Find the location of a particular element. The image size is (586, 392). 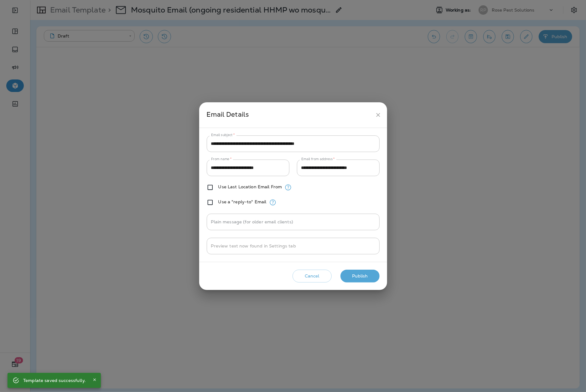

label: Email subject is located at coordinates (223, 135).